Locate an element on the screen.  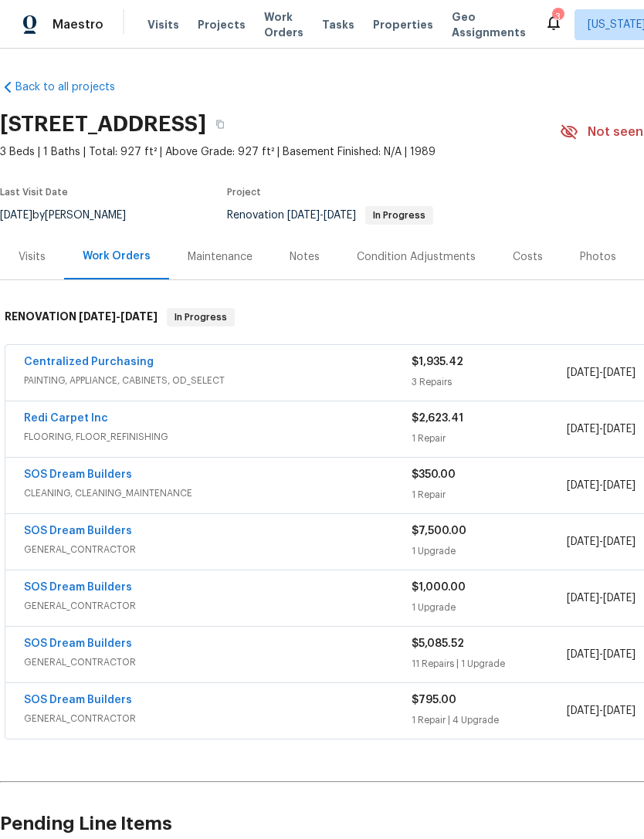
span: FLOORING, FLOOR_REFINISHING is located at coordinates (218, 437).